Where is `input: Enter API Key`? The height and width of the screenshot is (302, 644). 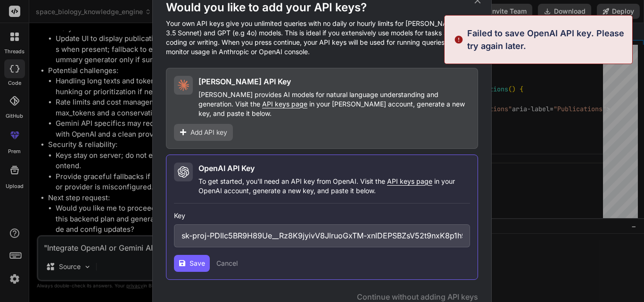
input: Enter API Key is located at coordinates (322, 236).